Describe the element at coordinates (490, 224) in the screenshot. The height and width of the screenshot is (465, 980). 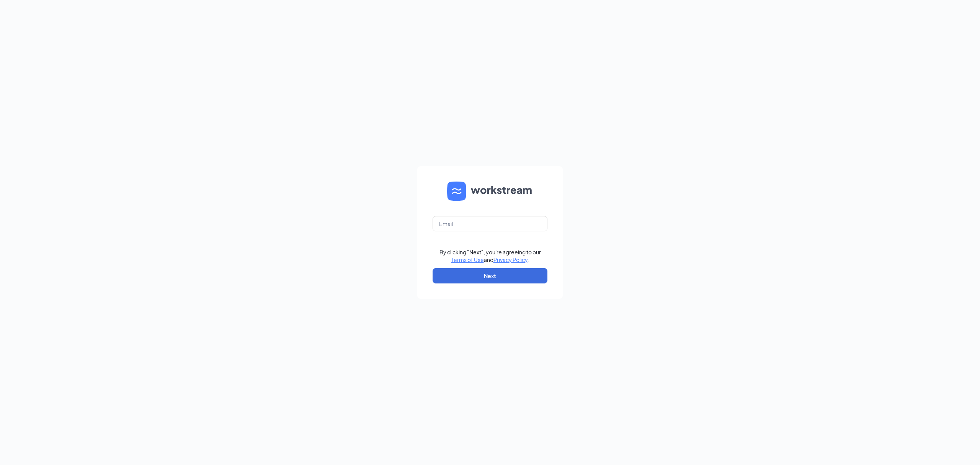
I see `input: Email` at that location.